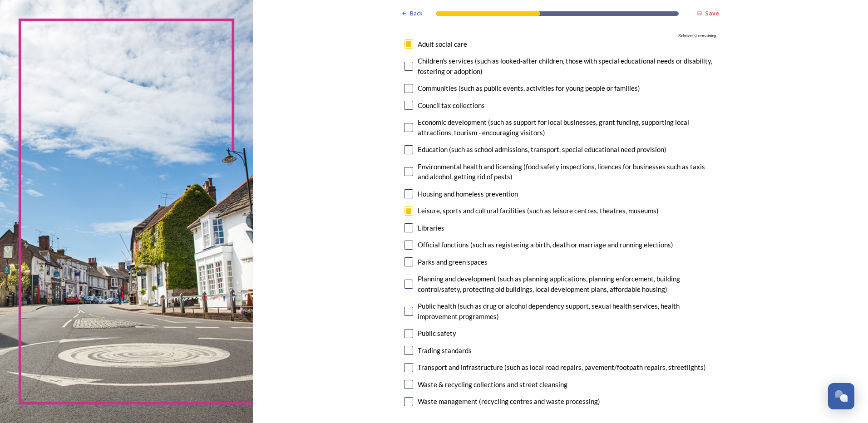  I want to click on div: Adult social care, so click(442, 44).